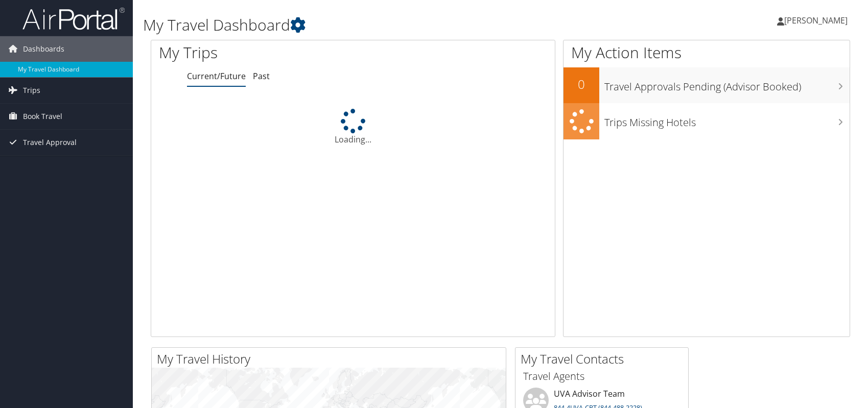  I want to click on a: Past, so click(261, 76).